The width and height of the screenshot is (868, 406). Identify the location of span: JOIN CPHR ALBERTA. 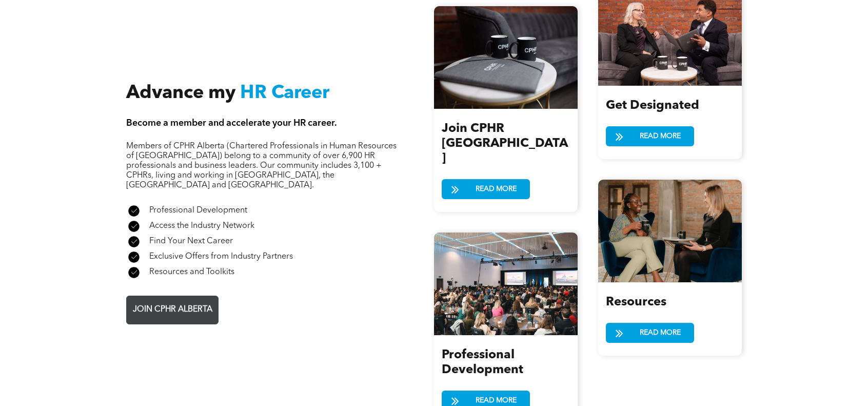
(172, 309).